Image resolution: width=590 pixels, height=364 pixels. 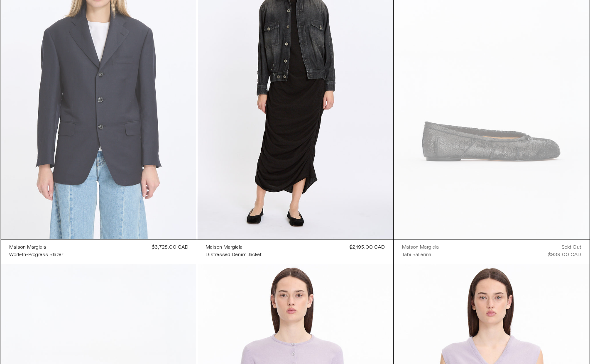 What do you see at coordinates (170, 247) in the screenshot?
I see `div: $3,725.00 CAD` at bounding box center [170, 247].